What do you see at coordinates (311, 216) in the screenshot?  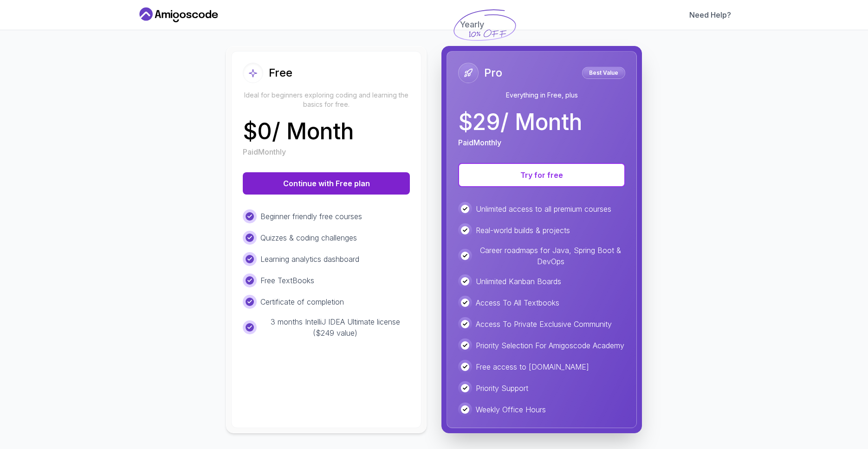 I see `p: Beginner friendly free courses` at bounding box center [311, 216].